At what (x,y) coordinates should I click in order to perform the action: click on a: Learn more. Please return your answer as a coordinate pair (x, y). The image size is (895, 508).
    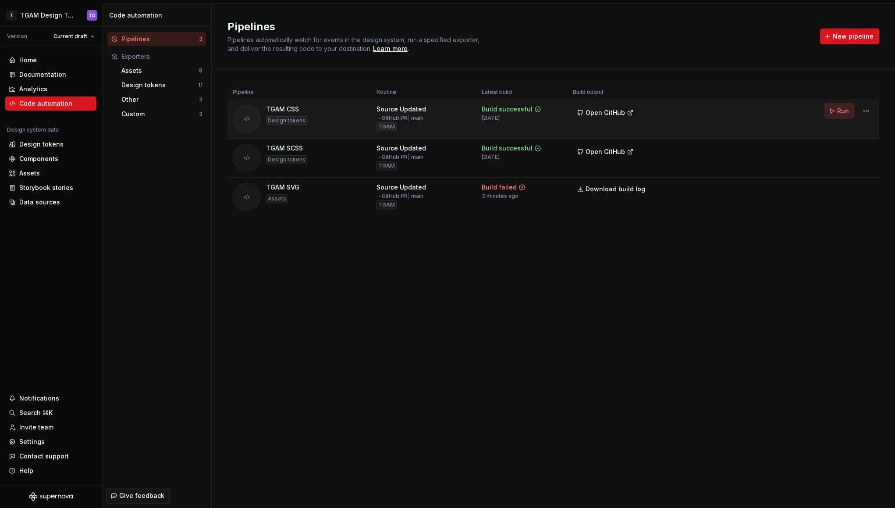
    Looking at the image, I should click on (390, 49).